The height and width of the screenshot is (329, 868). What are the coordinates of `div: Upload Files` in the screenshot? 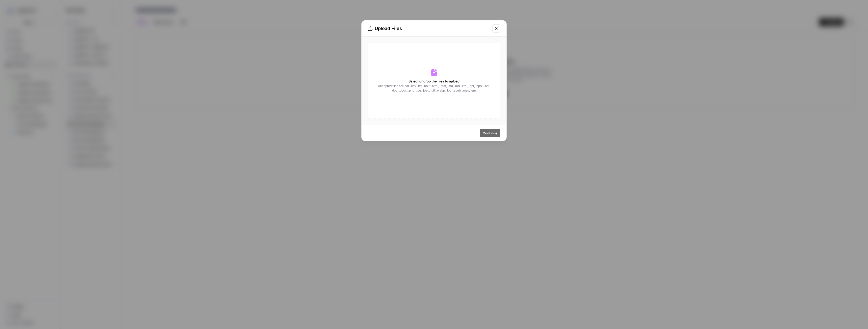 It's located at (428, 28).